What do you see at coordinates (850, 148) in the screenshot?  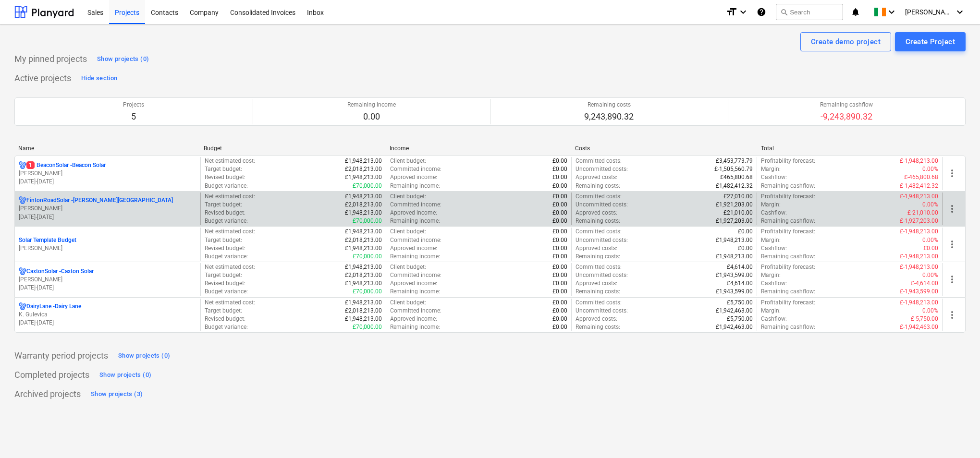 I see `div: Total` at bounding box center [850, 148].